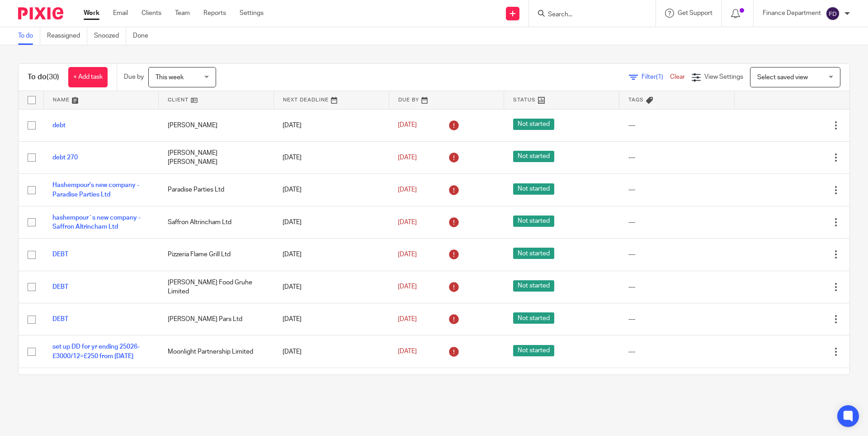  Describe the element at coordinates (88, 77) in the screenshot. I see `a: + Add task` at that location.